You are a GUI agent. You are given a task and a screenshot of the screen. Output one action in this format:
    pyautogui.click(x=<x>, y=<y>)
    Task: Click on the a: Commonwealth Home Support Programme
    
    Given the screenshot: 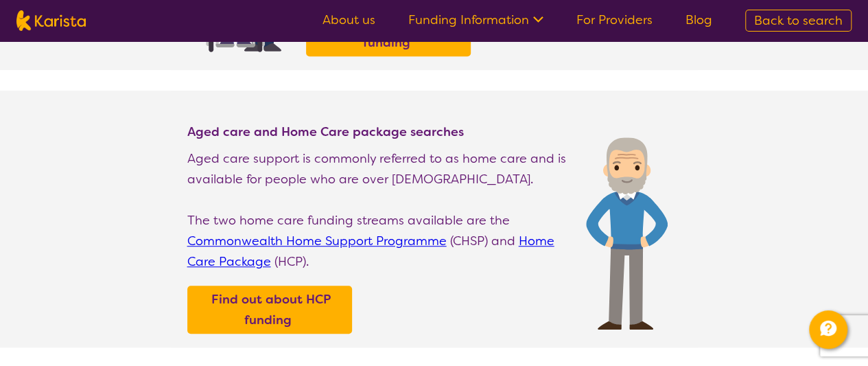 What is the action you would take?
    pyautogui.click(x=317, y=241)
    